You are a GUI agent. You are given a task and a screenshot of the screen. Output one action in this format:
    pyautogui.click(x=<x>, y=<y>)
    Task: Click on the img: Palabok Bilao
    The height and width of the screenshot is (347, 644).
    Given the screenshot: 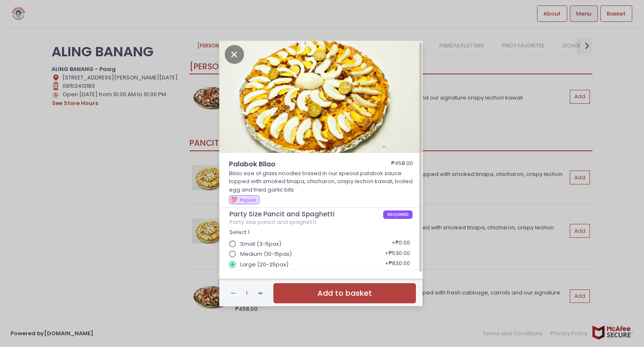 What is the action you would take?
    pyautogui.click(x=321, y=95)
    